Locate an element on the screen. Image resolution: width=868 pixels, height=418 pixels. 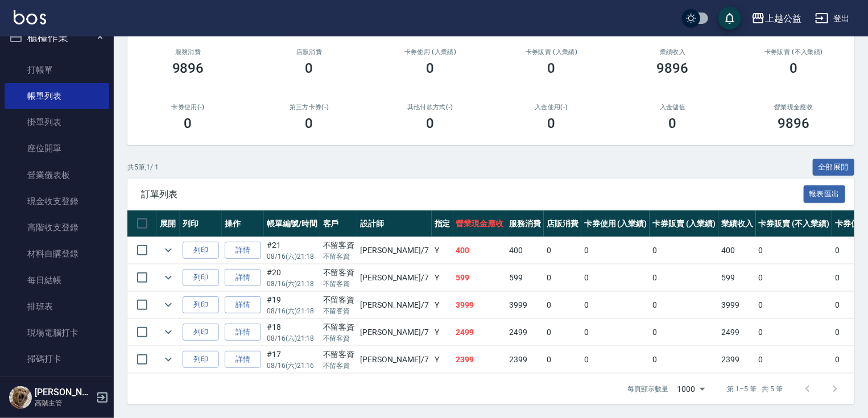
a: 材料自購登錄 is located at coordinates (57, 254).